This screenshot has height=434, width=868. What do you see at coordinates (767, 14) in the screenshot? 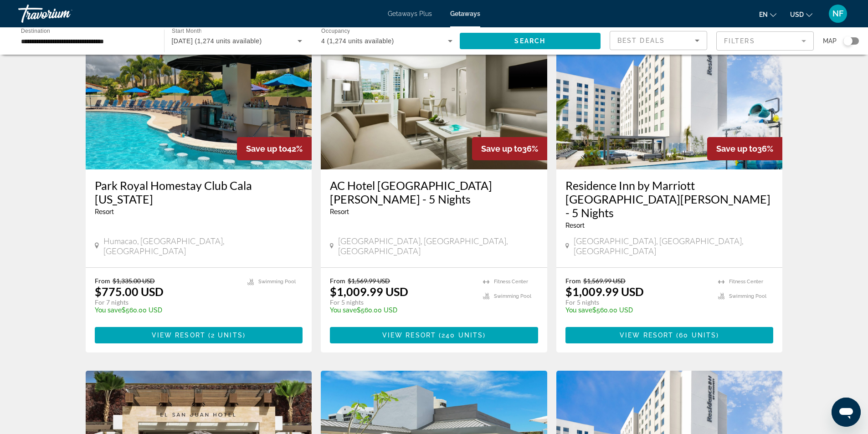
I see `button: Change language` at bounding box center [767, 14].